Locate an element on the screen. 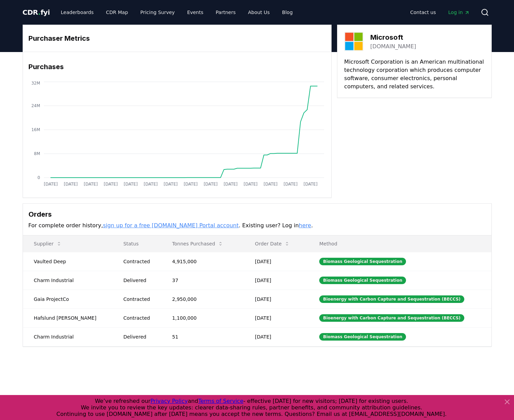 This screenshot has width=514, height=420. tspan: 16M is located at coordinates (35, 130).